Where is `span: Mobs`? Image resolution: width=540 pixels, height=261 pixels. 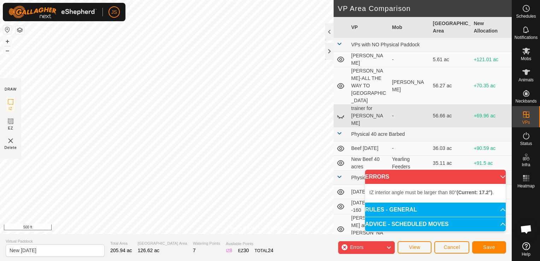 span: Mobs is located at coordinates (526, 59).